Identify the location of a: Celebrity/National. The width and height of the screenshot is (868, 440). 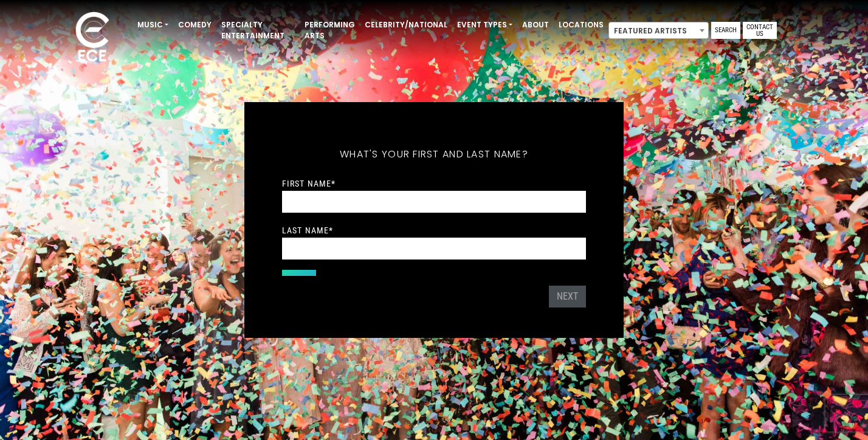
(406, 25).